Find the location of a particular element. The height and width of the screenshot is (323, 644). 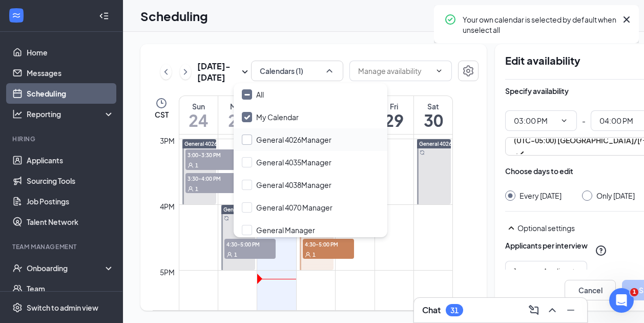

svg: Collapse is located at coordinates (104, 16).